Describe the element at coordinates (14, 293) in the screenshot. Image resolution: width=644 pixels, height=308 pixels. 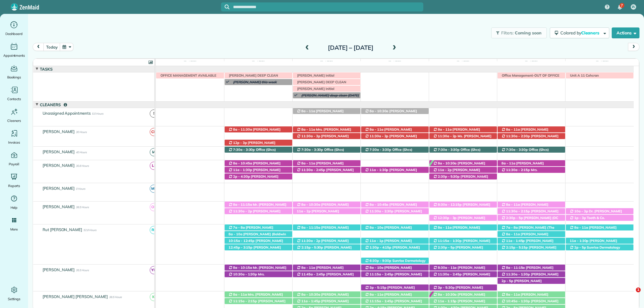
I see `a: Settings` at that location.